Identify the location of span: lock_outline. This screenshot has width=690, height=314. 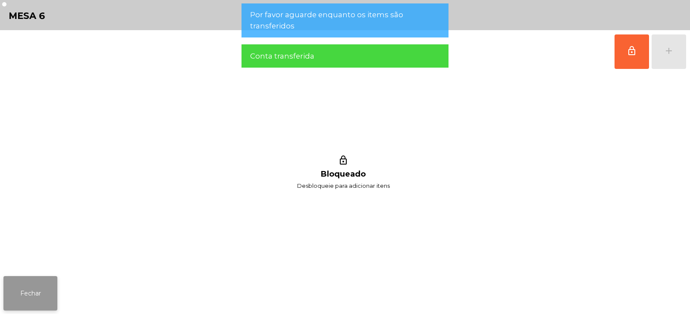
(632, 51).